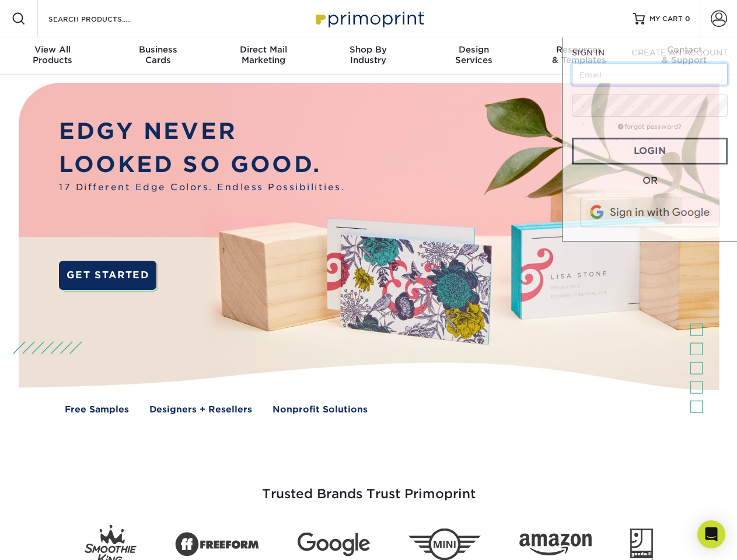 The width and height of the screenshot is (737, 560). I want to click on p: LOOKED SO GOOD., so click(202, 165).